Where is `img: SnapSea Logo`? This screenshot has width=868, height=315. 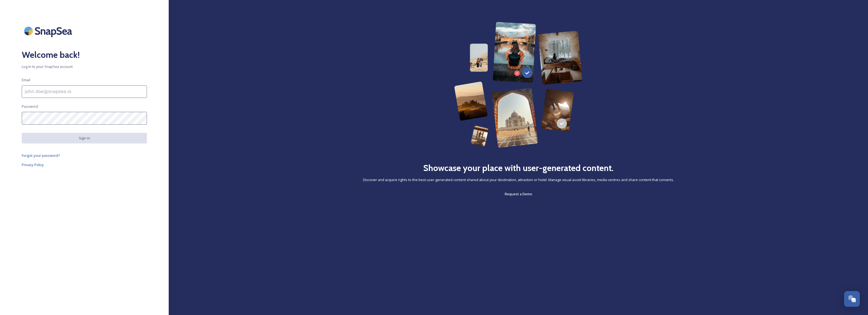
img: SnapSea Logo is located at coordinates (49, 31).